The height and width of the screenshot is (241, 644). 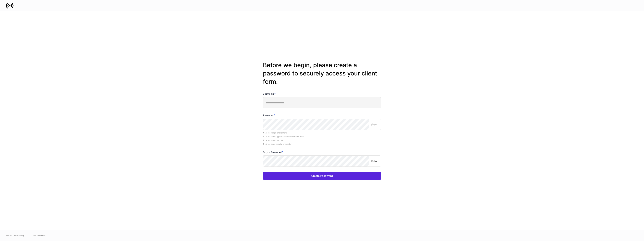 What do you see at coordinates (15, 235) in the screenshot?
I see `span: © 2025 OneAdvisory` at bounding box center [15, 235].